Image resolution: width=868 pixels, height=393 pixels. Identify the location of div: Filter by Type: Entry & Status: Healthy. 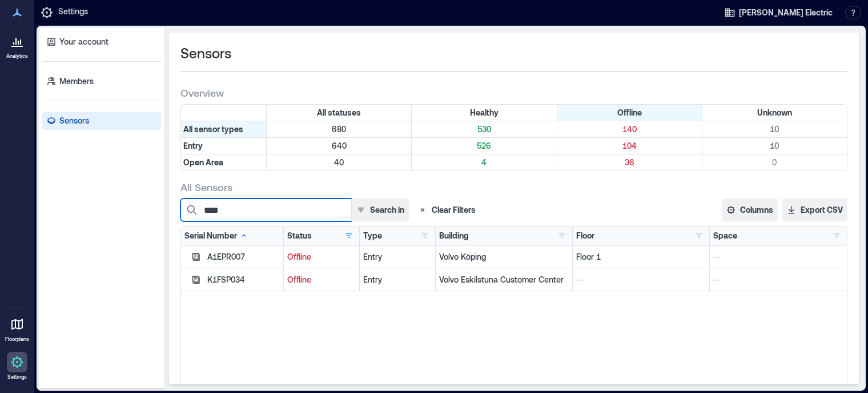
(484, 146).